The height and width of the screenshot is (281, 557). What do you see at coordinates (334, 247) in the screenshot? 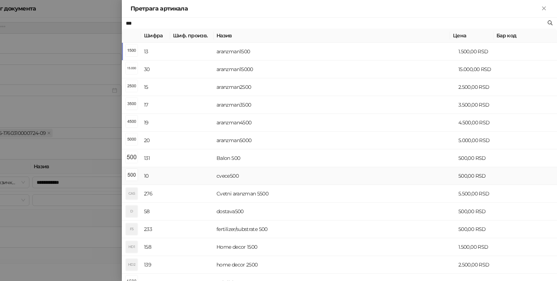
I see `td: Home decor 1500` at bounding box center [334, 247].